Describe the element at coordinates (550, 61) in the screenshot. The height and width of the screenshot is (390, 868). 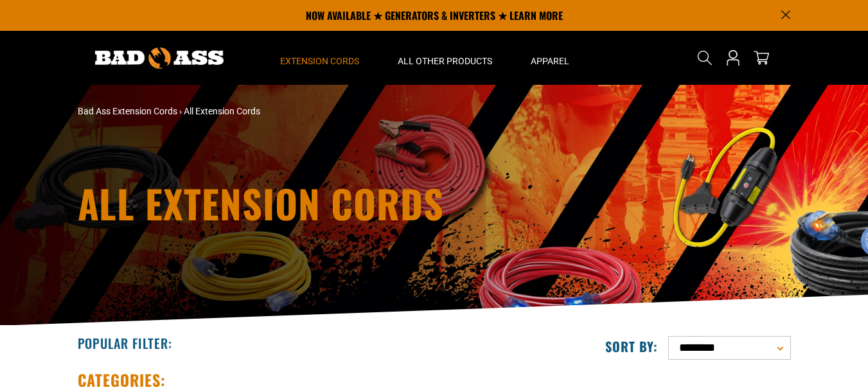
I see `span: Apparel` at that location.